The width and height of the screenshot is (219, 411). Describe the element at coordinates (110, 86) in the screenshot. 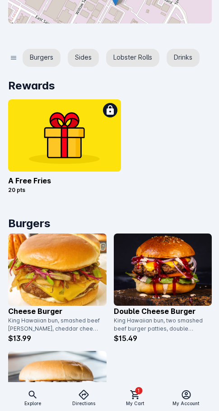

I see `h1: Rewards` at that location.